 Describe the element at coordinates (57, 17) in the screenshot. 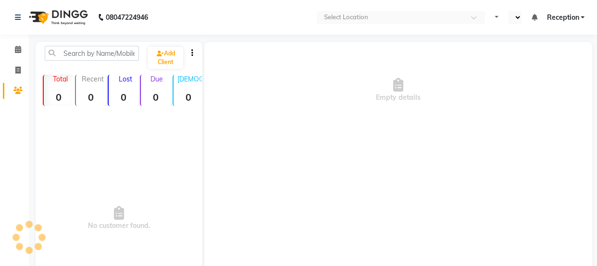

I see `img: logo` at that location.